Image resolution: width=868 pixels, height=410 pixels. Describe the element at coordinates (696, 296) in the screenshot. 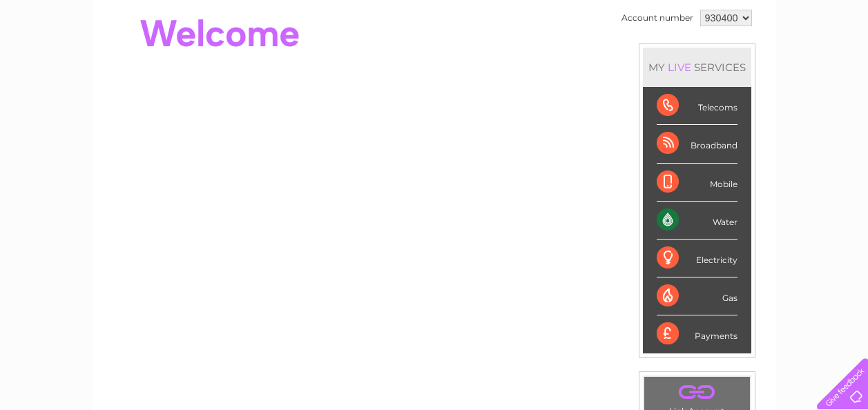

I see `div: Gas` at that location.